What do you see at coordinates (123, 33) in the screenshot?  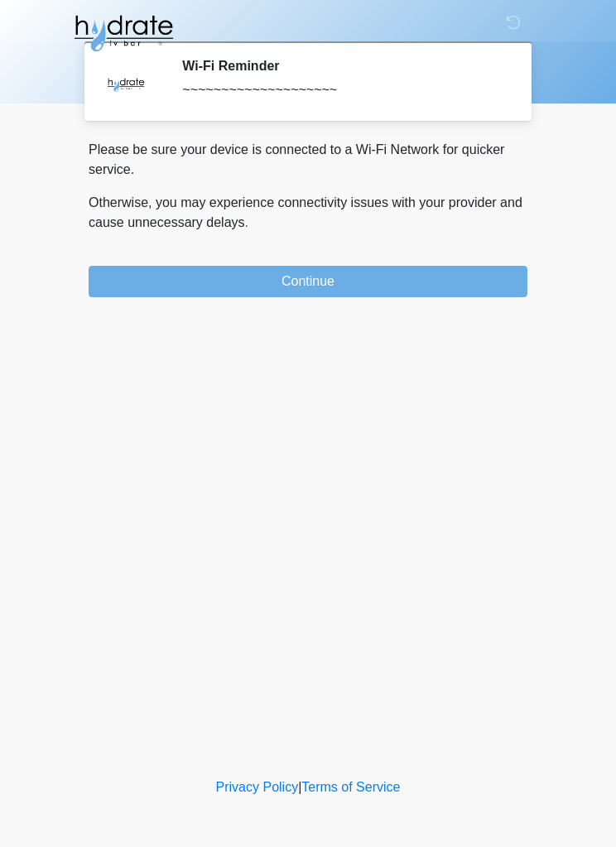 I see `img: Hydrate IV Bar - Glendale Logo` at bounding box center [123, 33].